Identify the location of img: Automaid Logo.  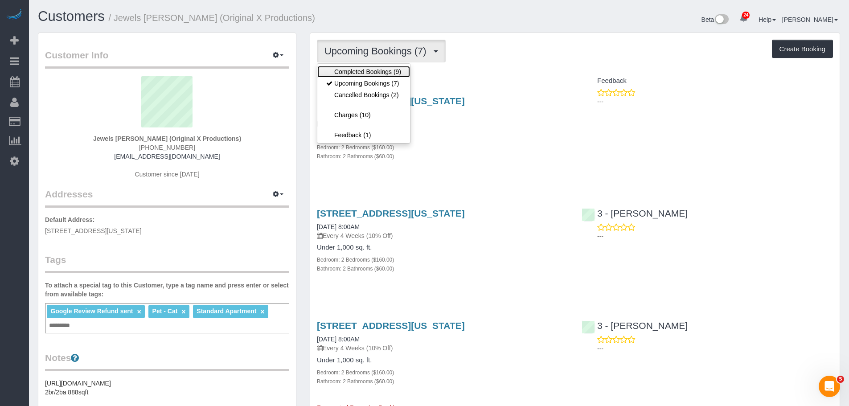
(14, 15).